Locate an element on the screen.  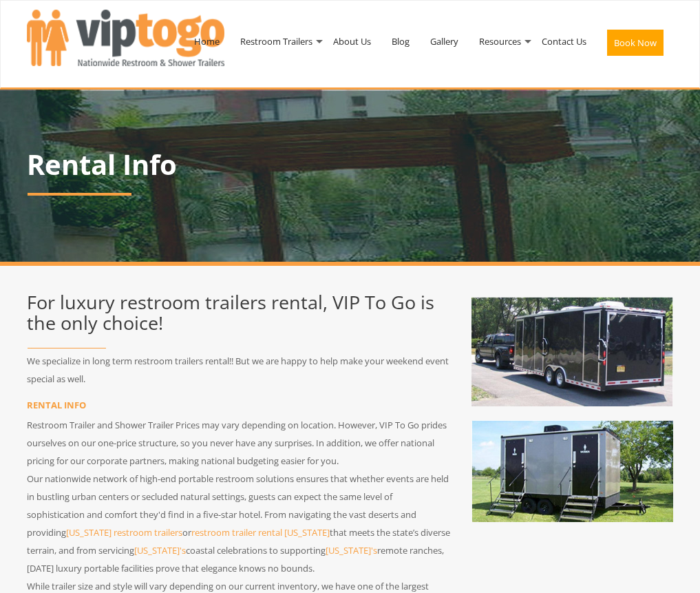
a: Book Now is located at coordinates (636, 45).